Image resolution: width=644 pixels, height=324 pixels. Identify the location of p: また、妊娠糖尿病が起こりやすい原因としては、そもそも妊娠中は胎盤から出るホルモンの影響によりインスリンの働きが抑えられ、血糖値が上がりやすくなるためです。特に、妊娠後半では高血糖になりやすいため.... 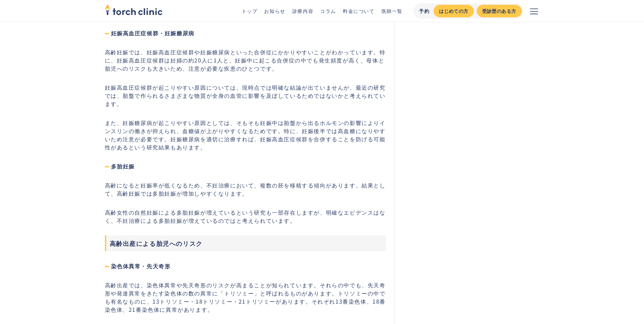
(246, 135).